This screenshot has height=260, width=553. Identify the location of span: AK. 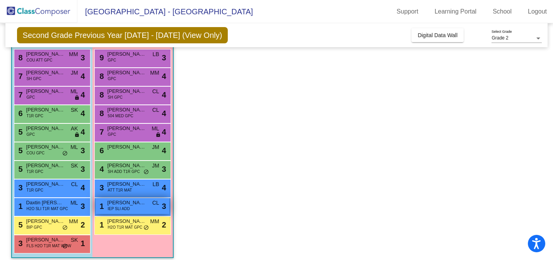
(74, 128).